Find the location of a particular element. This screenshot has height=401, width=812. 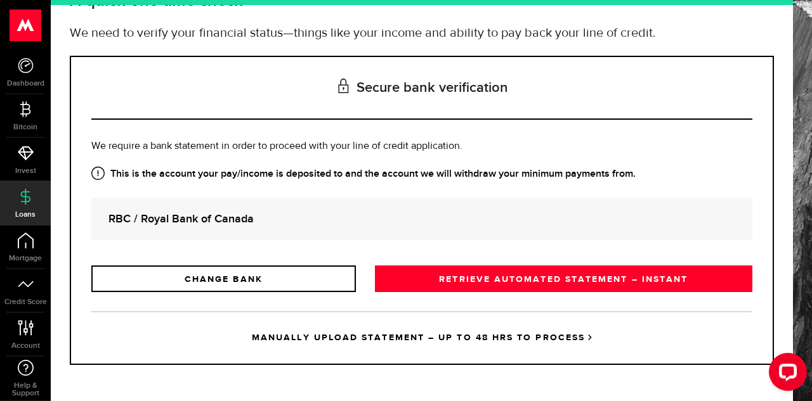

a: RETRIEVE AUTOMATED STATEMENT – INSTANT is located at coordinates (563, 279).